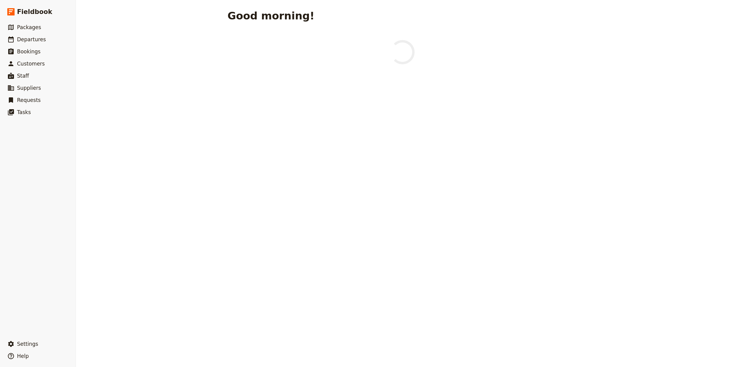 The width and height of the screenshot is (729, 367). What do you see at coordinates (29, 27) in the screenshot?
I see `span: Packages` at bounding box center [29, 27].